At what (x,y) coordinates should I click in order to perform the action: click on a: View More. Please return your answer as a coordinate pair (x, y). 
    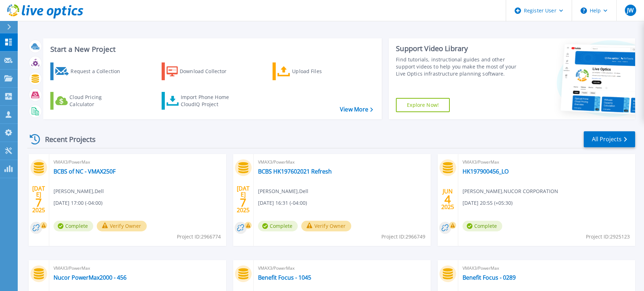
    Looking at the image, I should click on (356, 109).